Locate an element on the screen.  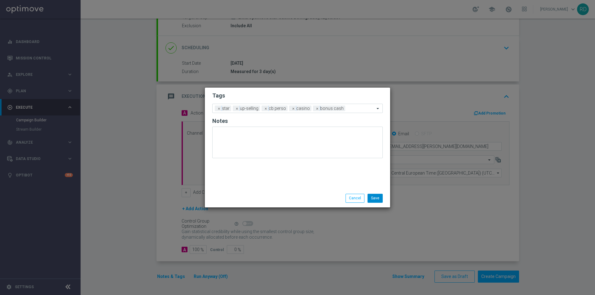
ng-select: bonus cash, casino, cb perso, star, up-selling is located at coordinates (297, 108).